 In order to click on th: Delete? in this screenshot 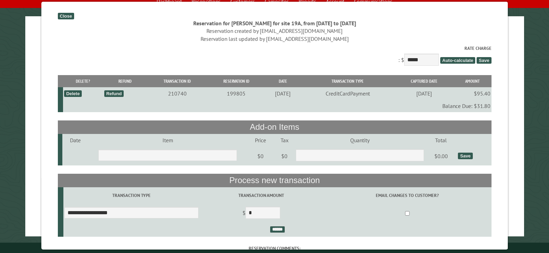, I will do `click(83, 81)`.